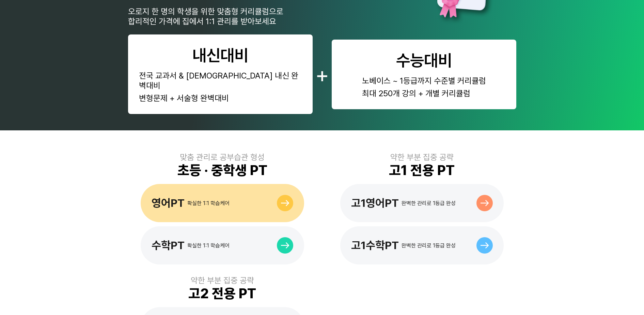  Describe the element at coordinates (424, 60) in the screenshot. I see `div: 수능대비` at that location.